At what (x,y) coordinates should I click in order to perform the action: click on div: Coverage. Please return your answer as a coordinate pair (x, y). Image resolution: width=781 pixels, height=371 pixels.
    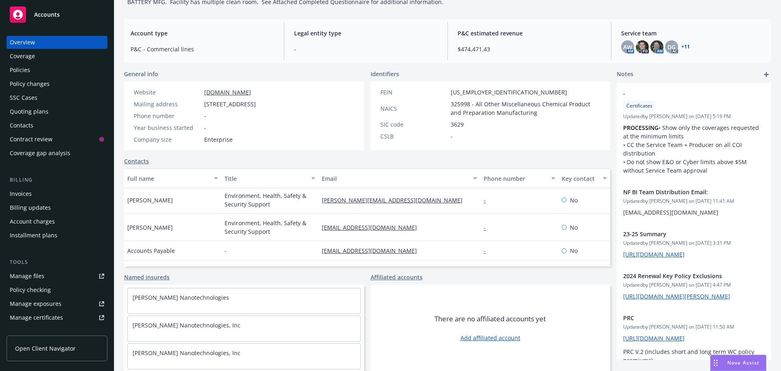
    Looking at the image, I should click on (22, 56).